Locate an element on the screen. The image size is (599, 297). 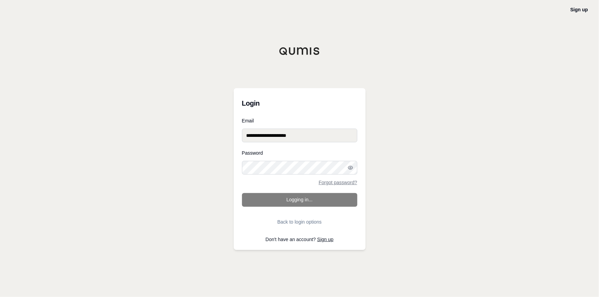
h3: Login is located at coordinates (299, 103).